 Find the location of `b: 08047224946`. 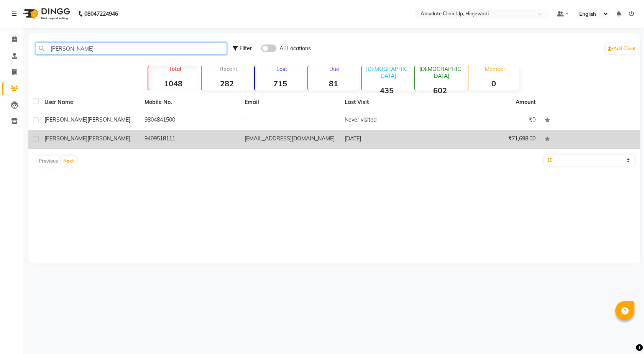

b: 08047224946 is located at coordinates (101, 14).